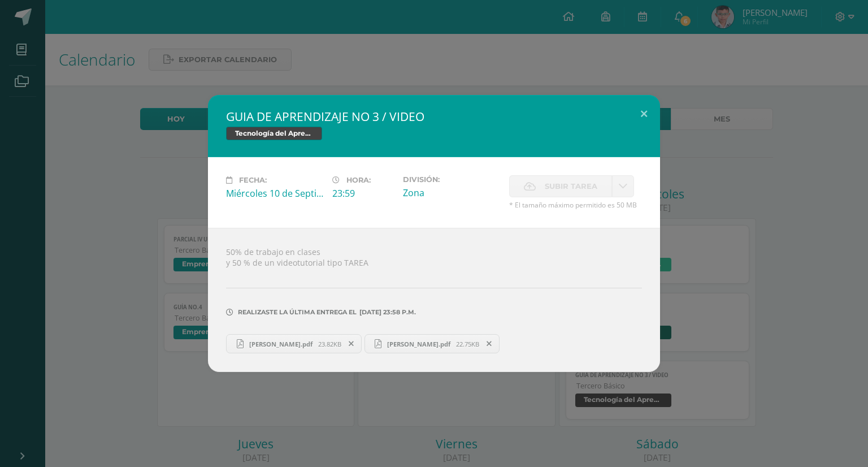 The image size is (868, 467). Describe the element at coordinates (329, 343) in the screenshot. I see `span: 23.82KB` at that location.